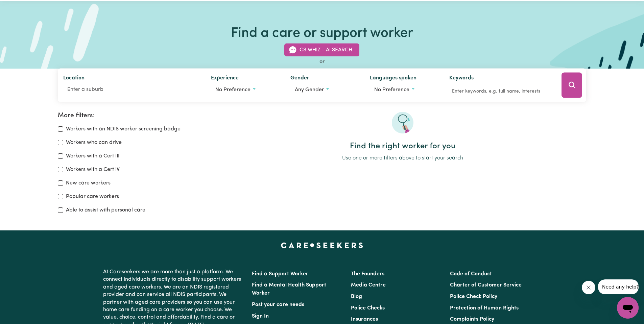 The image size is (644, 324). What do you see at coordinates (309, 90) in the screenshot?
I see `span: Any gender` at bounding box center [309, 90].